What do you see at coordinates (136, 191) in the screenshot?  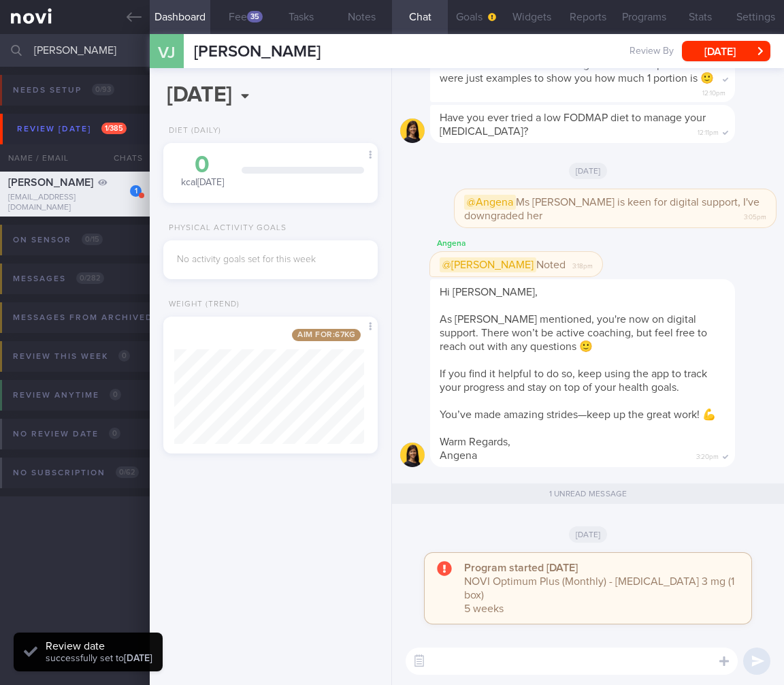 I see `div: 1` at bounding box center [136, 191].